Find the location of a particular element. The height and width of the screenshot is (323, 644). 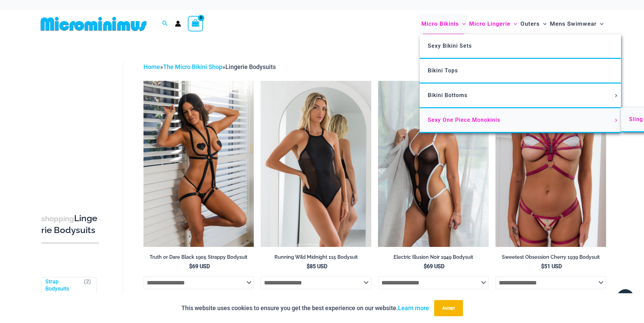

a: Sweetest Obsession Cherry 1129 Bra 6119 Bottom 1939 Bodysuit 09Sweetest Obsession Cherry 1129 Bra... is located at coordinates (550, 164).